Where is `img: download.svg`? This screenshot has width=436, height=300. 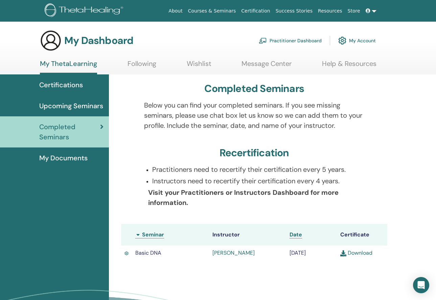
img: download.svg is located at coordinates (343, 253).